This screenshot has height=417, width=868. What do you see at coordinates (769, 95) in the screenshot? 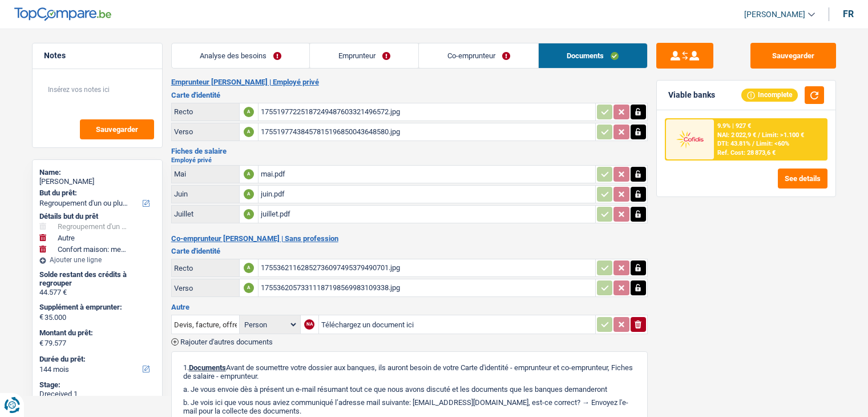
I see `div: Incomplete` at bounding box center [769, 95].